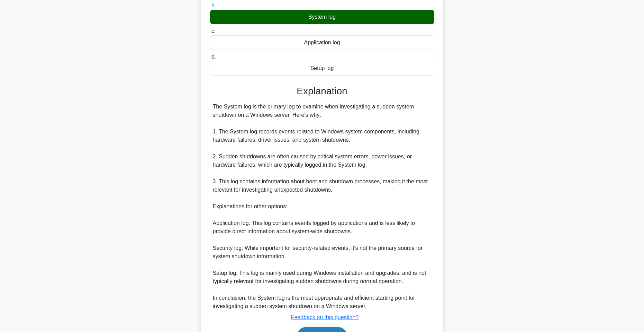 The height and width of the screenshot is (332, 644). I want to click on h3: Explanation, so click(322, 91).